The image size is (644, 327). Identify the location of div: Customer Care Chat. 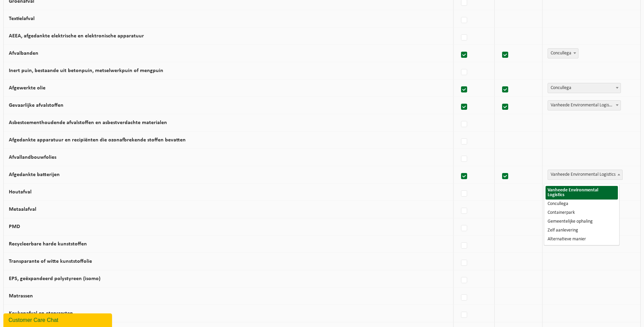
(54, 8).